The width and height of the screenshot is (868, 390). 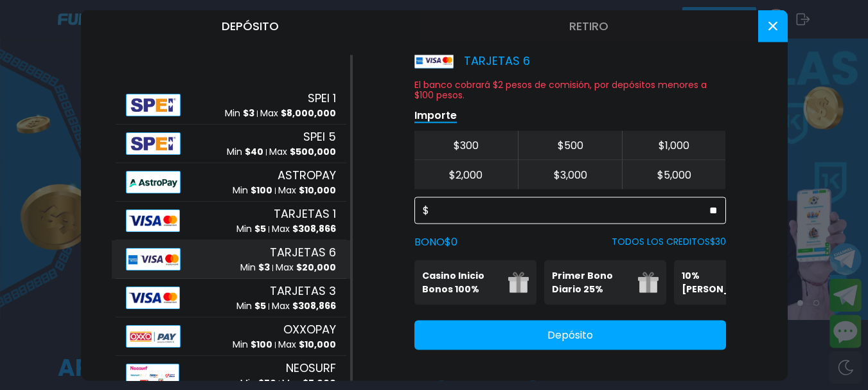 What do you see at coordinates (589, 26) in the screenshot?
I see `button: Retiro` at bounding box center [589, 26].